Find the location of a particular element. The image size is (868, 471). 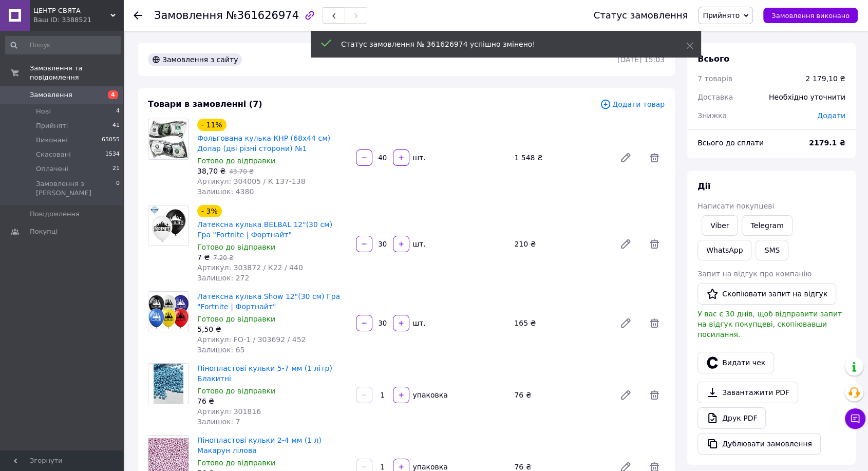

img: Латексна кулька BELBAL 12"(30 см) Гра "Fortnite | Фортнайт" is located at coordinates (168, 226).